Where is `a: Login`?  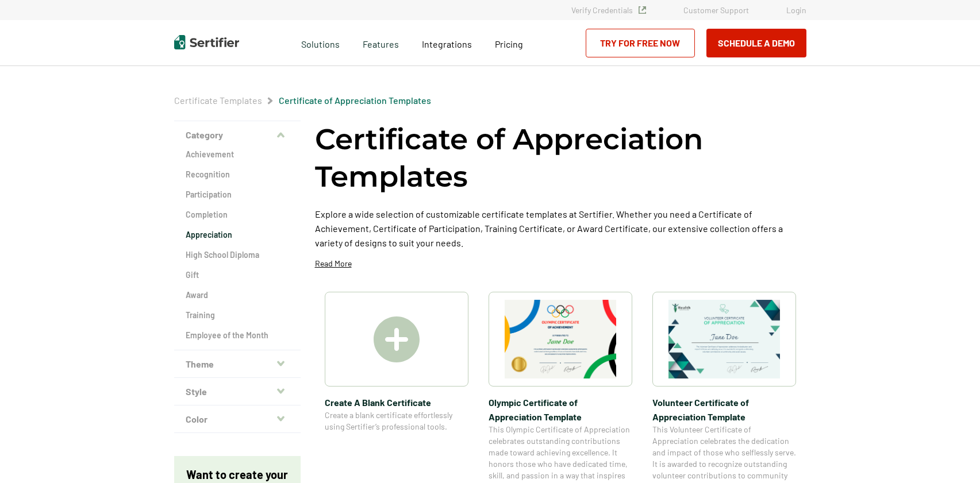
a: Login is located at coordinates (796, 10).